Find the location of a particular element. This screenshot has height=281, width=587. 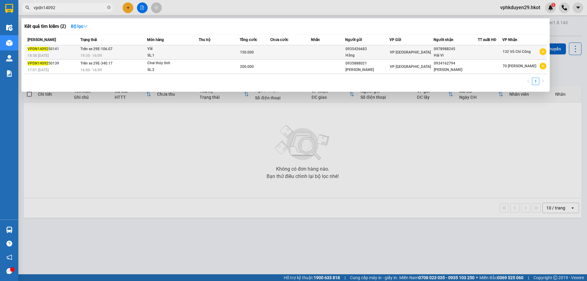

img: solution-icon is located at coordinates (9, 73).